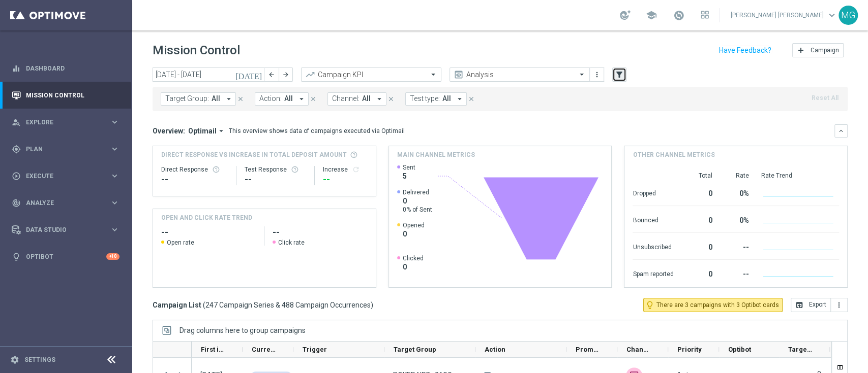 This screenshot has width=868, height=373. What do you see at coordinates (739, 349) in the screenshot?
I see `span: Optibot` at bounding box center [739, 349].